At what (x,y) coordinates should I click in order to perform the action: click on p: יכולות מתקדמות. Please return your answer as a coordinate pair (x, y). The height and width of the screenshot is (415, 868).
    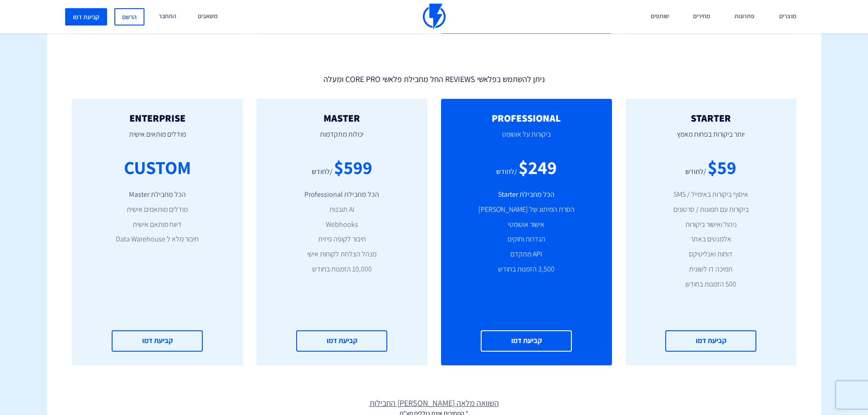
    Looking at the image, I should click on (341, 139).